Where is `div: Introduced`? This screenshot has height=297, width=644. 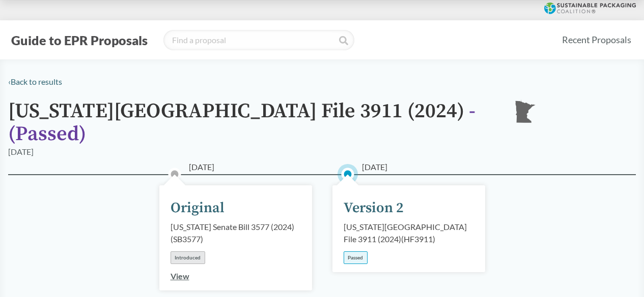 div: Introduced is located at coordinates (188, 258).